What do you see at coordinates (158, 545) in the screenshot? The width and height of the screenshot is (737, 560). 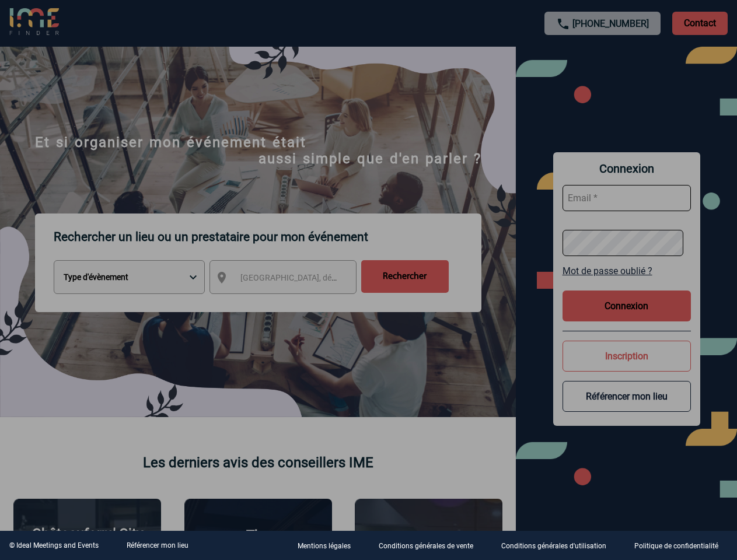 I see `a: Référencer mon lieu` at bounding box center [158, 545].